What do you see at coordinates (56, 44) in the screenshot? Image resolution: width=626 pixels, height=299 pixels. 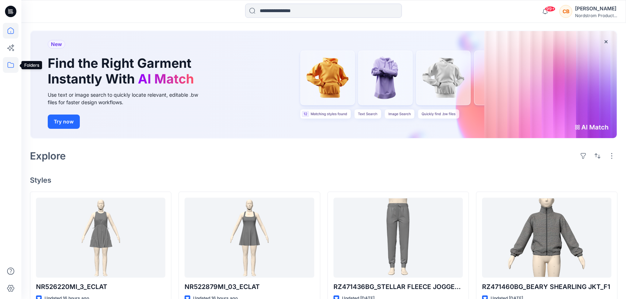 I see `span: New` at bounding box center [56, 44].